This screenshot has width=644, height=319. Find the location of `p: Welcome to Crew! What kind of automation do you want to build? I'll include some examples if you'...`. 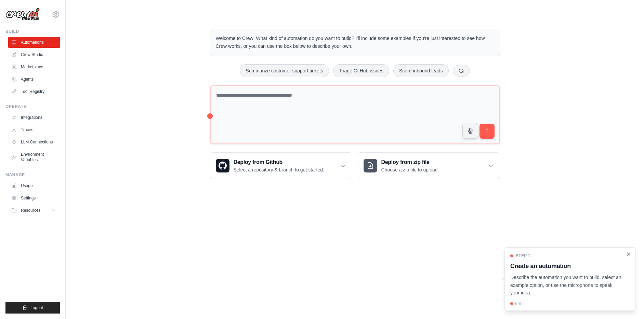

p: Welcome to Crew! What kind of automation do you want to build? I'll include some examples if you'... is located at coordinates (355, 42).